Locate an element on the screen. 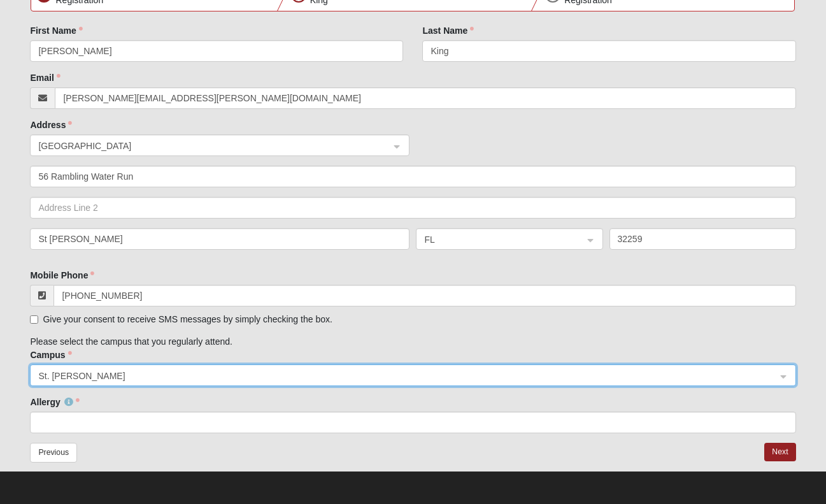 This screenshot has height=504, width=826. input: Give your consent to receive SMS messages by simply checking the box. is located at coordinates (34, 319).